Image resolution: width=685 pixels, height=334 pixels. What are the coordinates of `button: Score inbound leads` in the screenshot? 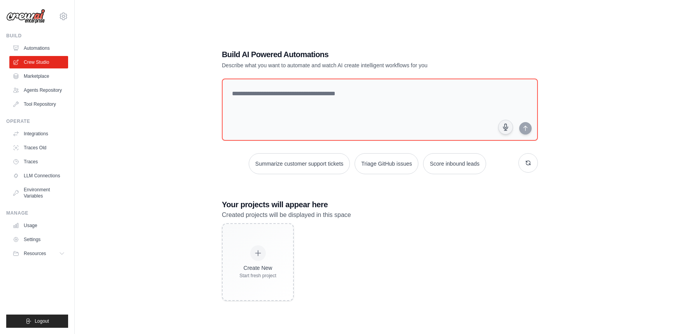 It's located at (455, 164).